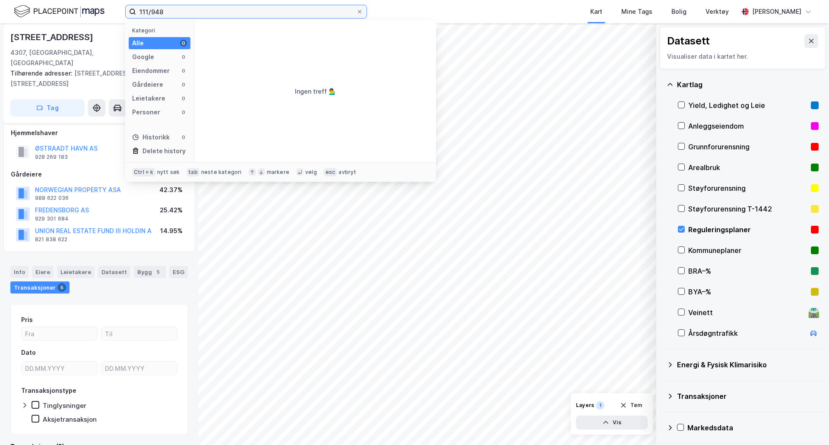 The image size is (829, 445). What do you see at coordinates (150, 272) in the screenshot?
I see `div: Bygg` at bounding box center [150, 272].